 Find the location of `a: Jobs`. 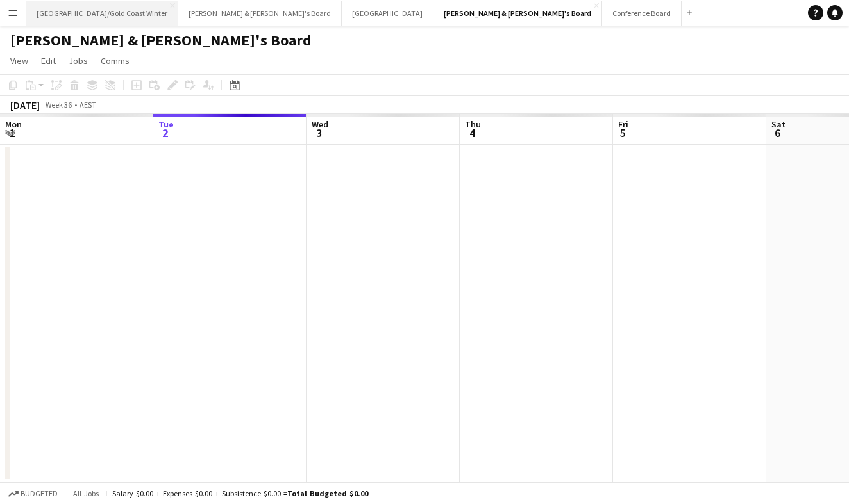

a: Jobs is located at coordinates (78, 61).